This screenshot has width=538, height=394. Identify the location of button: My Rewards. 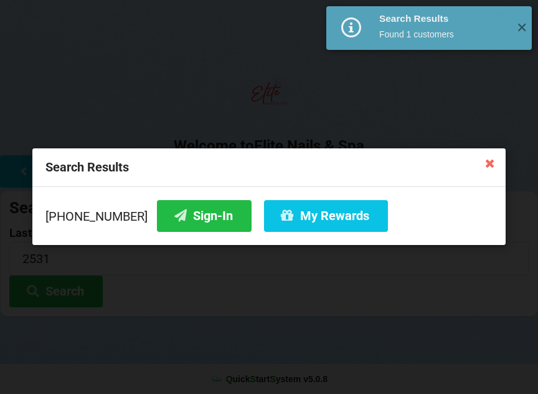
(326, 216).